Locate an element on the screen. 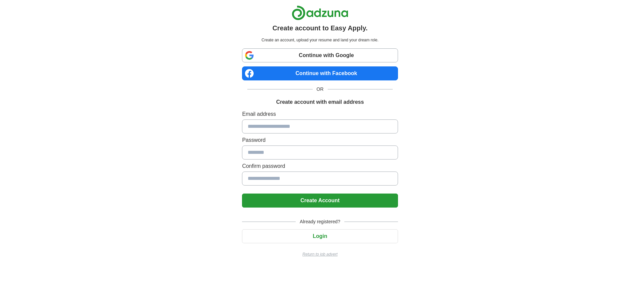 The width and height of the screenshot is (640, 304). label: Confirm password is located at coordinates (320, 166).